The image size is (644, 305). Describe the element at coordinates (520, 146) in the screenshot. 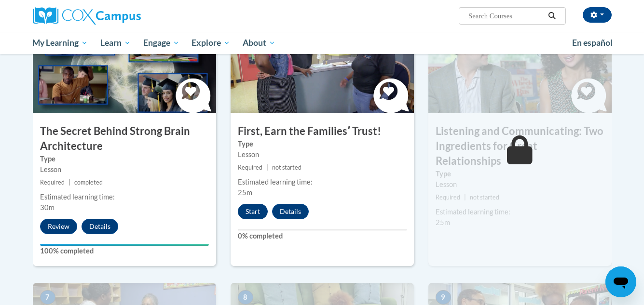

I see `h3: Listening and Communicating: Two Ingredients for Great Relationships` at that location.